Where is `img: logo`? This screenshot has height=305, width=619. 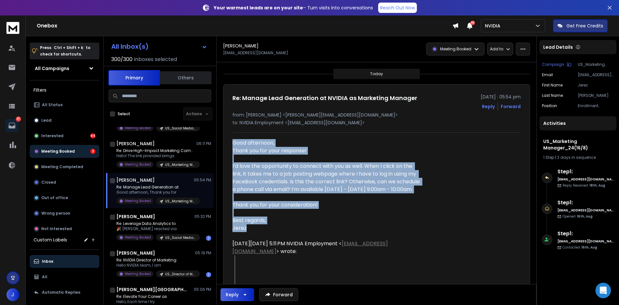
img: logo is located at coordinates (13, 28).